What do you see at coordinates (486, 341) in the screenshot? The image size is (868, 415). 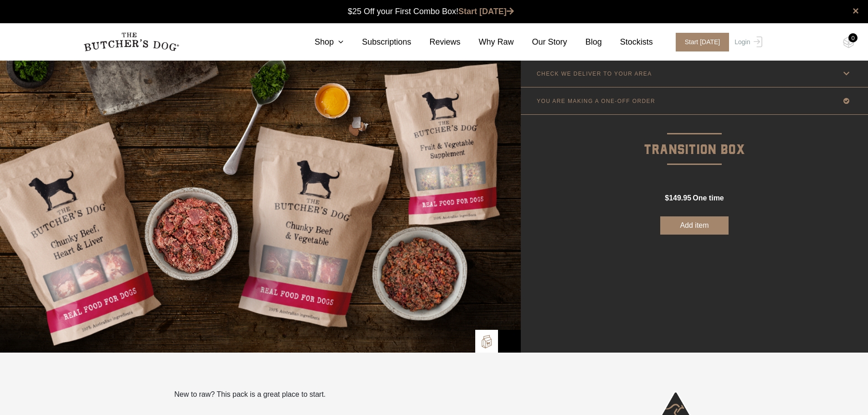 I see `img: TBD_Build-A-Box.png` at bounding box center [486, 341].